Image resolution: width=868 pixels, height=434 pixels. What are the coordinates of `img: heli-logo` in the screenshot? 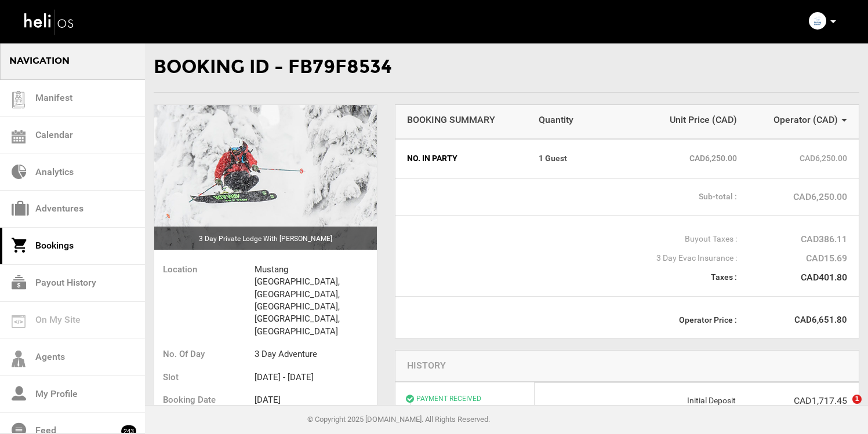 It's located at (49, 22).